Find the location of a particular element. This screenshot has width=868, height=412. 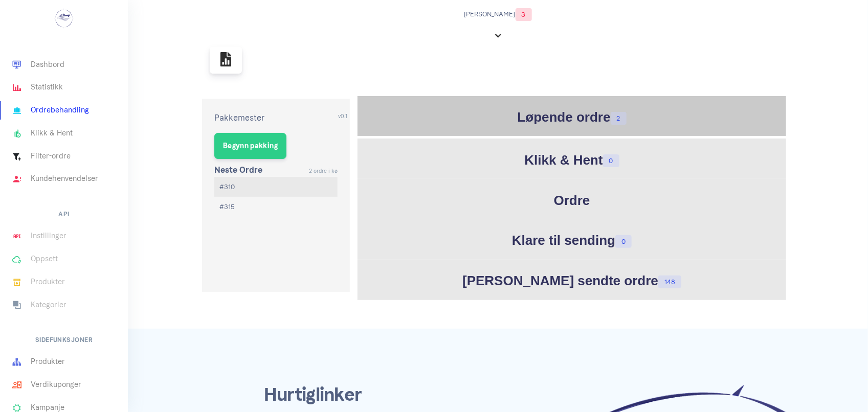

span: #310 is located at coordinates (227, 187).